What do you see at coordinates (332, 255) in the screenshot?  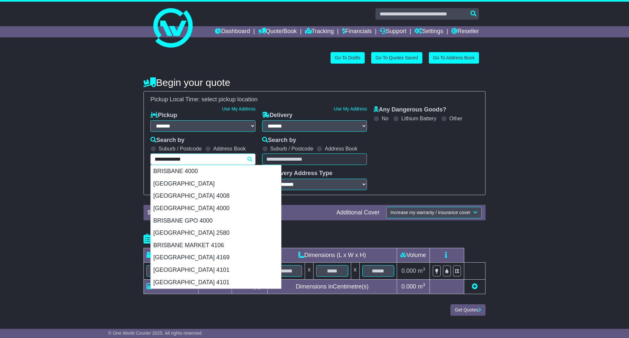 I see `td: Dimensions (L x W x H)` at bounding box center [332, 255].